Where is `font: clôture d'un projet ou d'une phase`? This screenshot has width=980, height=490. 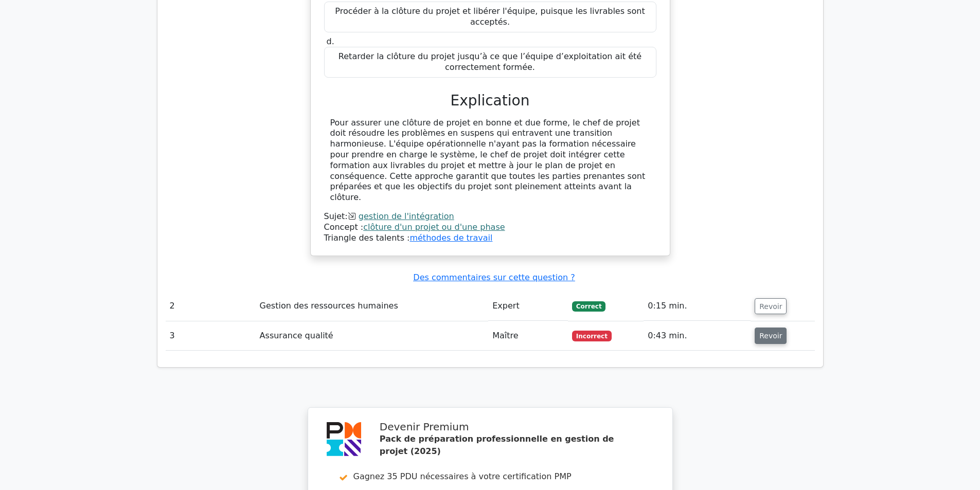
font: clôture d'un projet ou d'une phase is located at coordinates (434, 227).